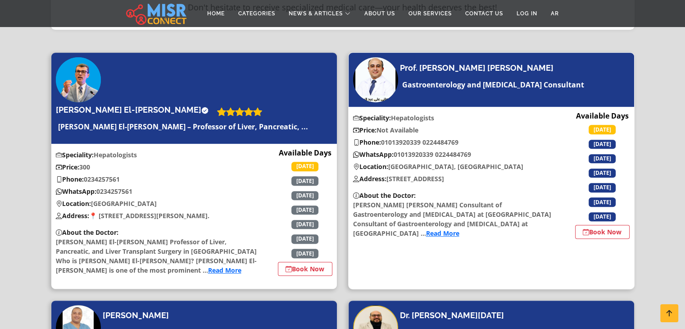 Image resolution: width=685 pixels, height=329 pixels. I want to click on a: Log in, so click(527, 14).